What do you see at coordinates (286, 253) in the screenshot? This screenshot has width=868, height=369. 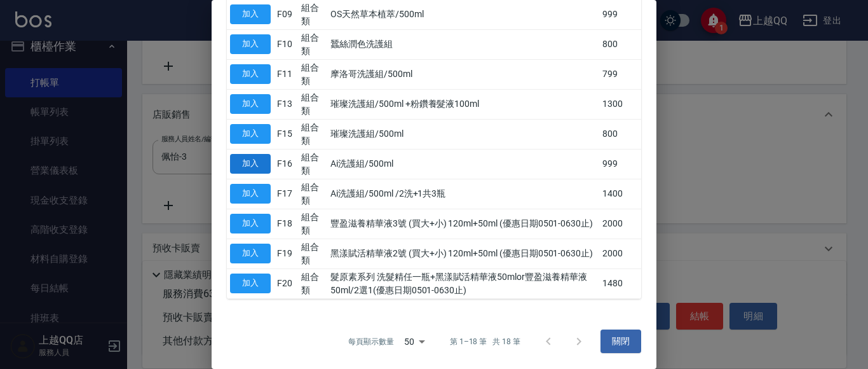 I see `td: F19` at bounding box center [286, 253].